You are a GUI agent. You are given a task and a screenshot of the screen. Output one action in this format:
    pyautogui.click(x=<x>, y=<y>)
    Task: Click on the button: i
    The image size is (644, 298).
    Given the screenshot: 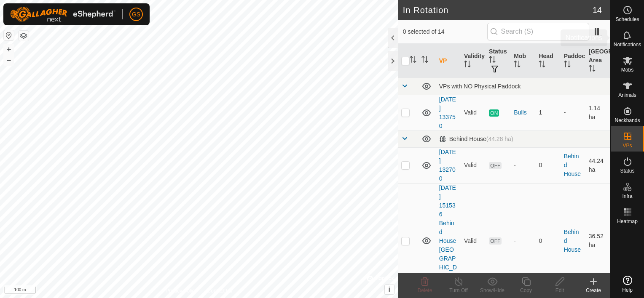 What is the action you would take?
    pyautogui.click(x=389, y=290)
    